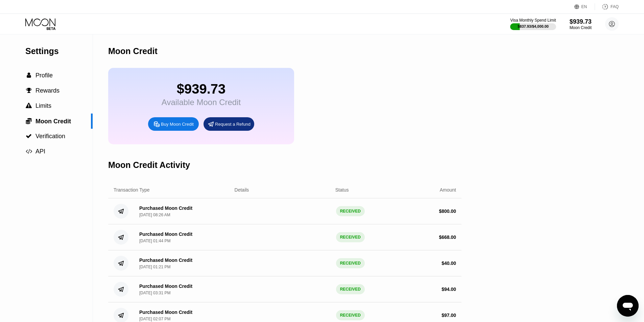 The image size is (644, 322). What do you see at coordinates (59, 51) in the screenshot?
I see `div: Settings` at bounding box center [59, 51].